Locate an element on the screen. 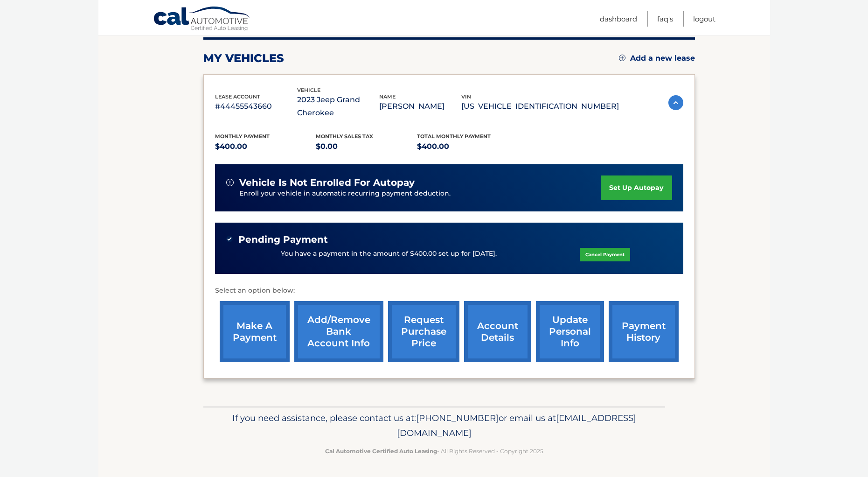 The width and height of the screenshot is (868, 477). img: add.svg is located at coordinates (622, 58).